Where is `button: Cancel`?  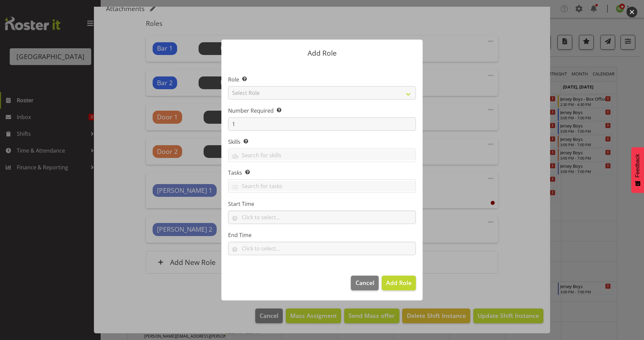
button: Cancel is located at coordinates (365, 283).